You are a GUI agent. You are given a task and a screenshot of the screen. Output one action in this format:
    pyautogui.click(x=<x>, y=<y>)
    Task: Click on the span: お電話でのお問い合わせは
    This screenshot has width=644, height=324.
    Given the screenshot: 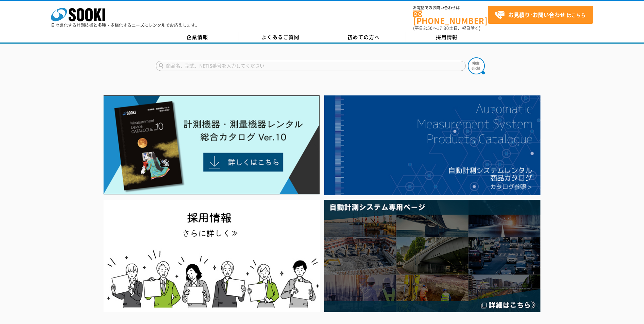 What is the action you would take?
    pyautogui.click(x=450, y=8)
    